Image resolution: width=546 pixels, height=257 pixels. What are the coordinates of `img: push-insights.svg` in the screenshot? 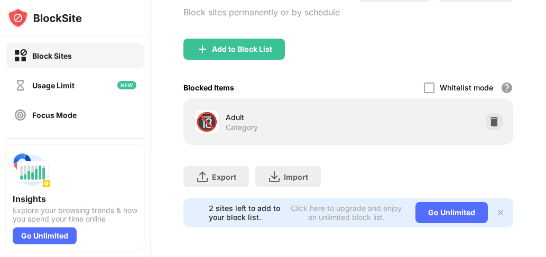 It's located at (32, 170).